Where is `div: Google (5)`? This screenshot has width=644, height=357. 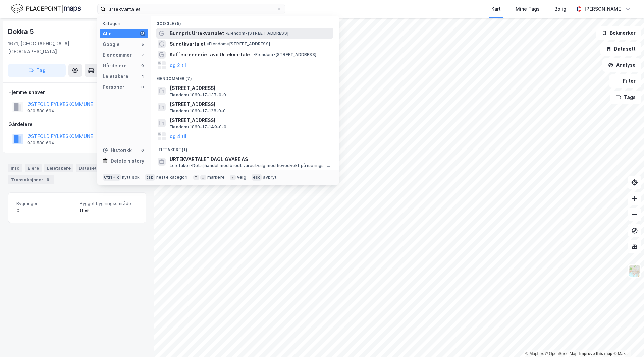
div: Google (5) is located at coordinates (245, 22).